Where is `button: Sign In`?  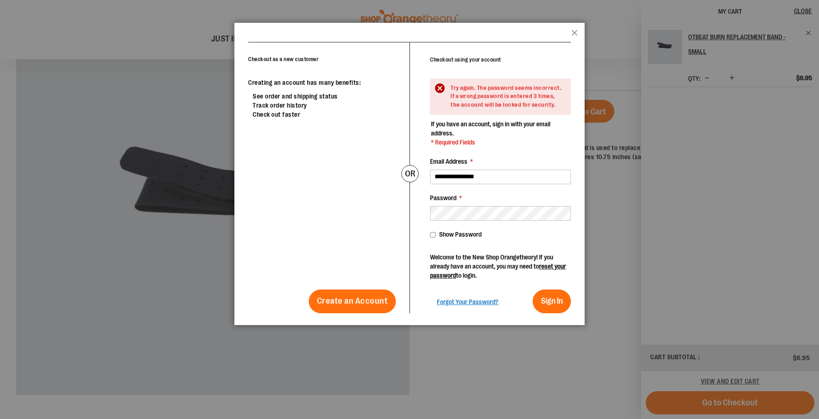
button: Sign In is located at coordinates (552, 301).